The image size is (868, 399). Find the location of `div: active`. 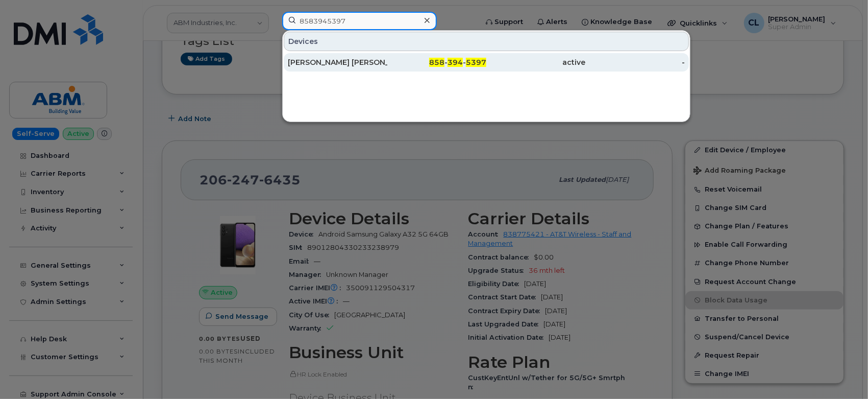

div: active is located at coordinates (536, 62).